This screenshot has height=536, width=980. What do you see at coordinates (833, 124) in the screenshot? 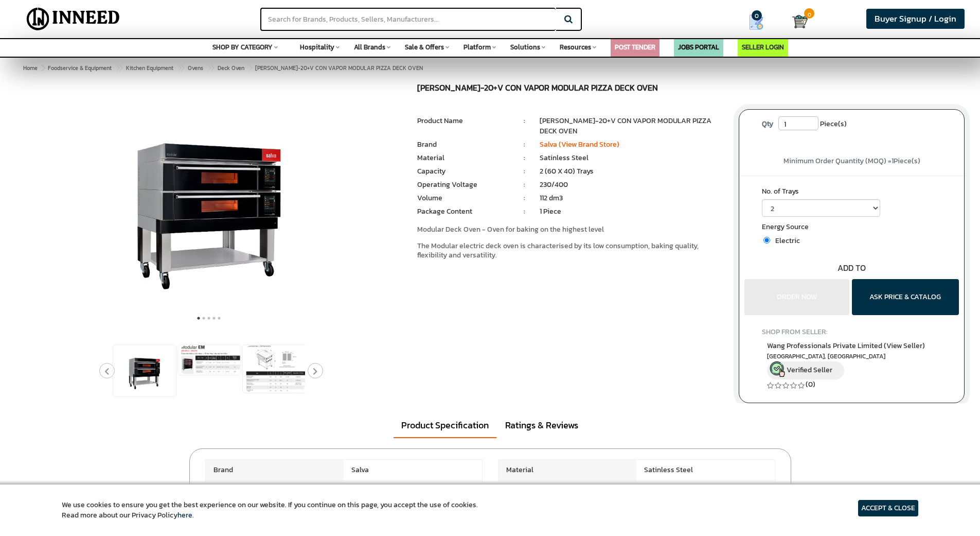
I see `span: Piece(s)` at bounding box center [833, 124].